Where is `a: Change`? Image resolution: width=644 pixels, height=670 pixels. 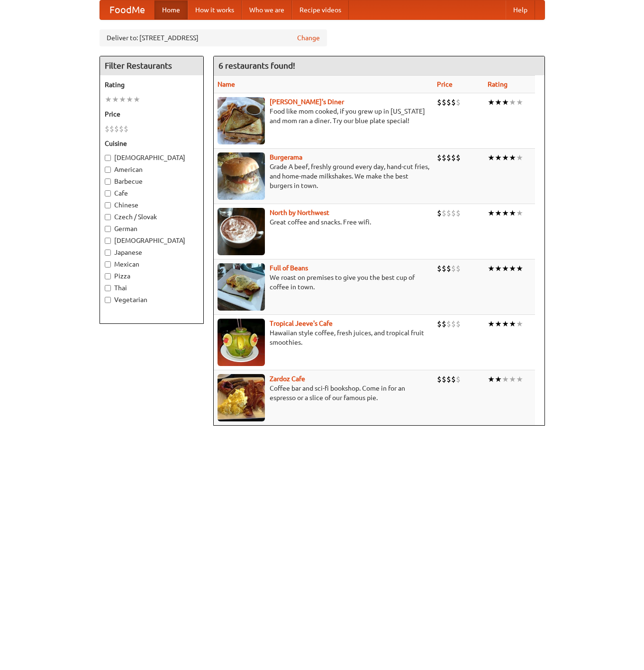 a: Change is located at coordinates (309, 38).